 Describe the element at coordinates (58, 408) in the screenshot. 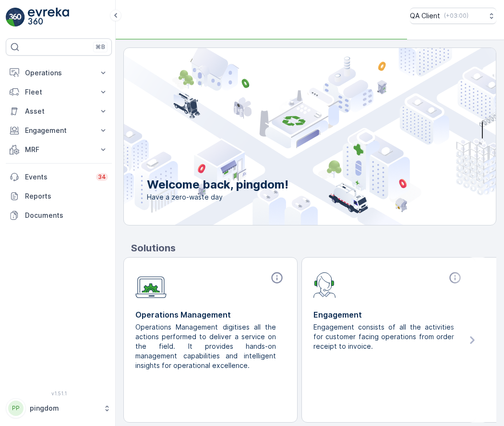

I see `button: PPpingdom` at that location.